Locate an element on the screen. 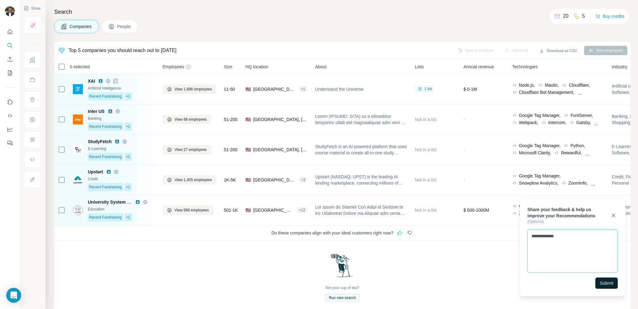 The height and width of the screenshot is (309, 638). span: Size is located at coordinates (228, 67).